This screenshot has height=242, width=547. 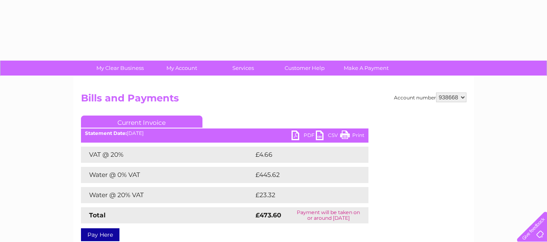 What do you see at coordinates (366, 68) in the screenshot?
I see `a: Make A Payment` at bounding box center [366, 68].